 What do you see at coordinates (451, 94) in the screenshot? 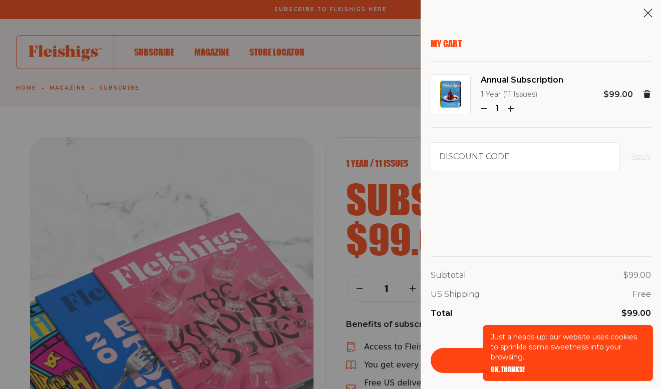
I see `img: Annual Subscription Image` at bounding box center [451, 94].